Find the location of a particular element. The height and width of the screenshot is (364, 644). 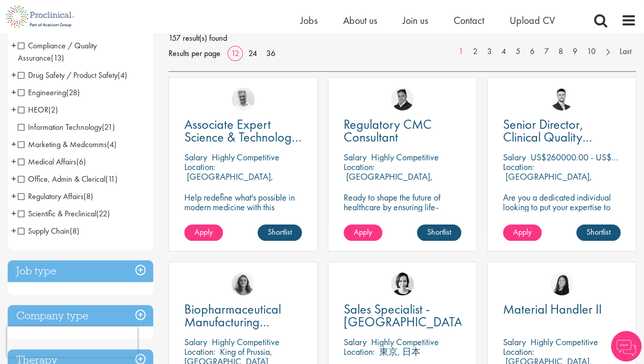

a: Regulatory CMC Consultant is located at coordinates (403, 131).